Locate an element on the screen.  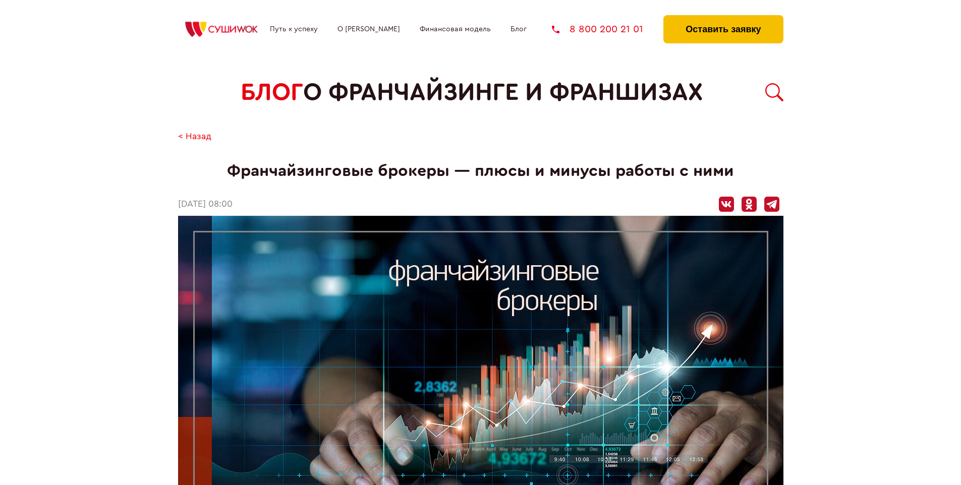
a: Блог is located at coordinates (518, 29).